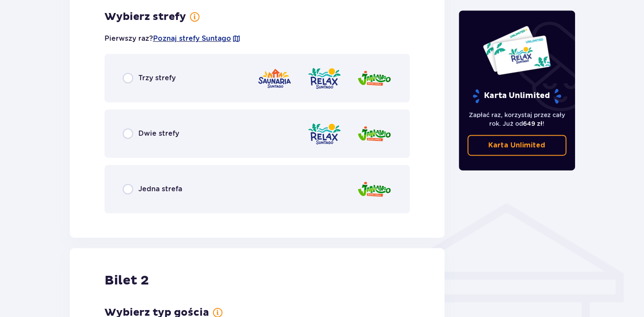 The height and width of the screenshot is (317, 644). I want to click on a: Karta Unlimited, so click(517, 145).